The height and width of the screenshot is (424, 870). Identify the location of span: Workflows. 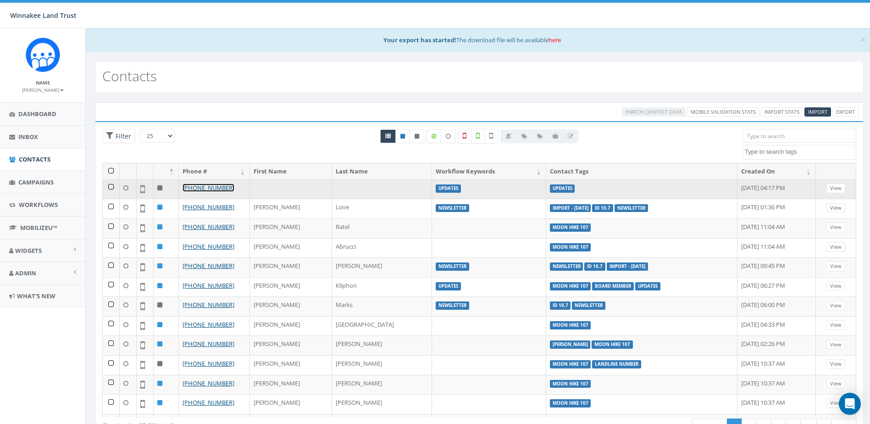
(38, 205).